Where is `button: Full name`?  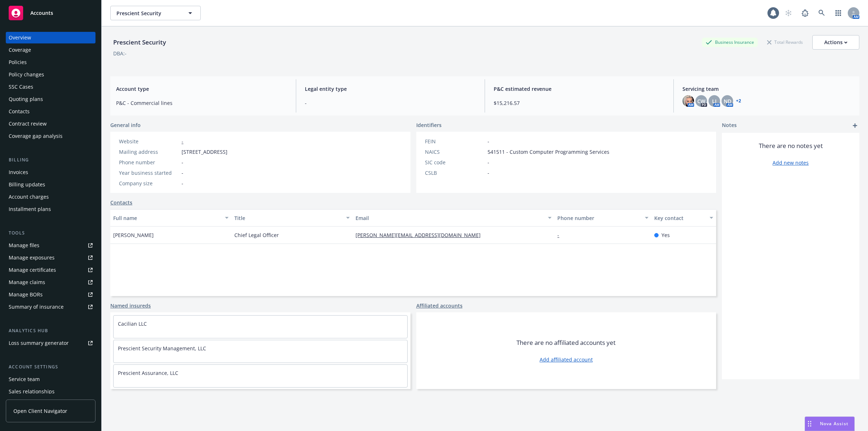
button: Full name is located at coordinates (170, 218).